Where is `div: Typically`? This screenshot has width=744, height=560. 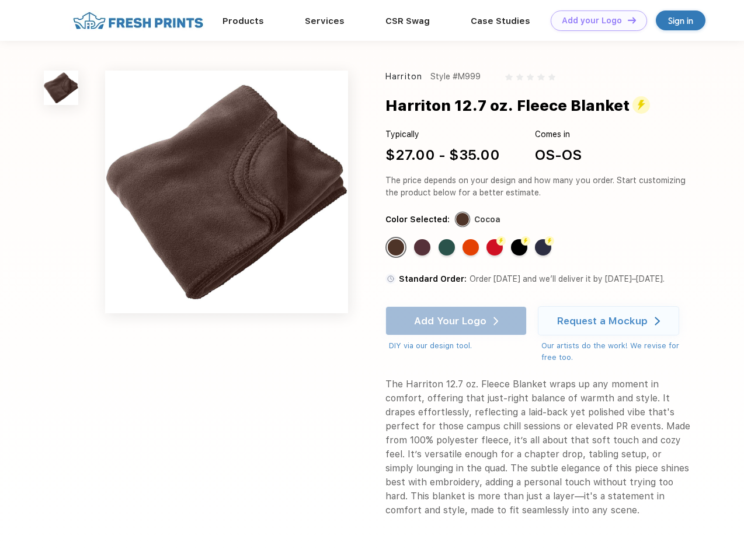
div: Typically is located at coordinates (443, 134).